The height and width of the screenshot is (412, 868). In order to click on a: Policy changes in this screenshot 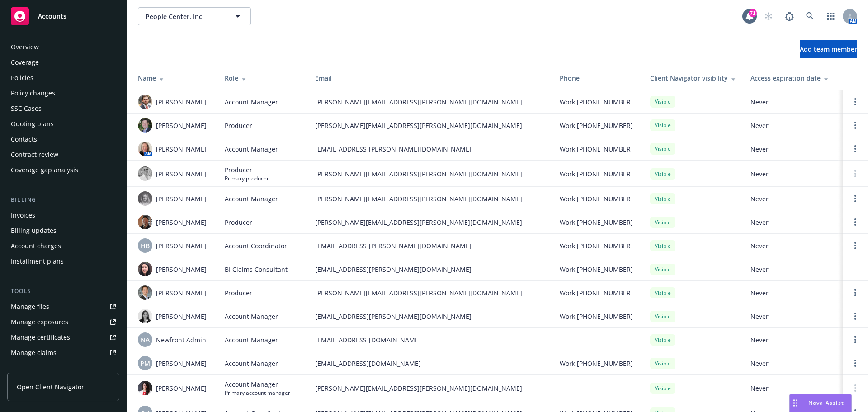, I will do `click(63, 93)`.